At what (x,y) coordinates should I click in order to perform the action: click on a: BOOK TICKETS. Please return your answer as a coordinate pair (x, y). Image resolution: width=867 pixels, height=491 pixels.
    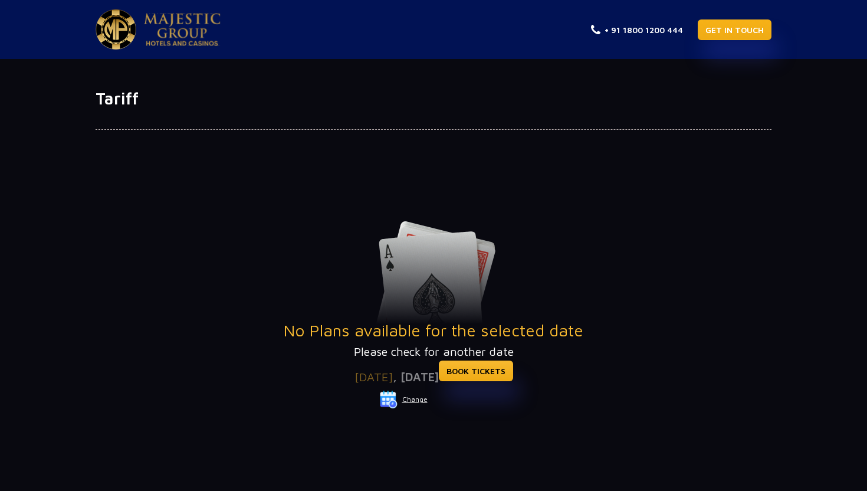
    Looking at the image, I should click on (476, 371).